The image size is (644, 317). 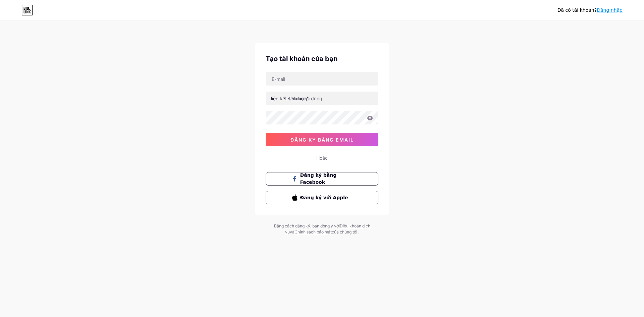 What do you see at coordinates (301, 59) in the screenshot?
I see `font: Tạo tài khoản của bạn` at bounding box center [301, 59].